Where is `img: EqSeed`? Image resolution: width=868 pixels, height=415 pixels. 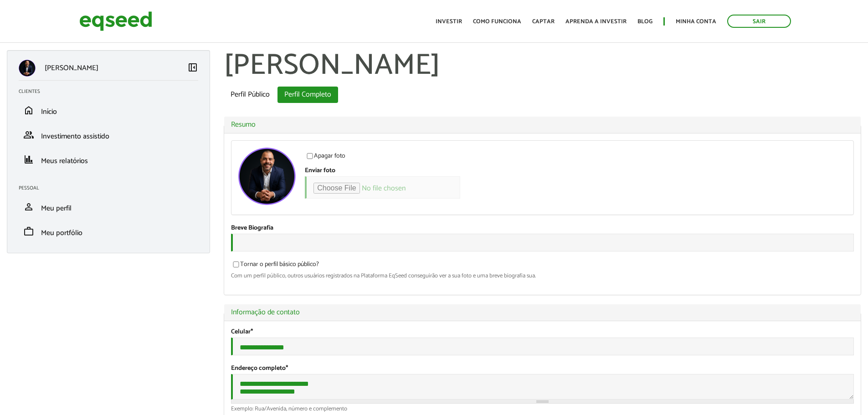
img: EqSeed is located at coordinates (116, 21).